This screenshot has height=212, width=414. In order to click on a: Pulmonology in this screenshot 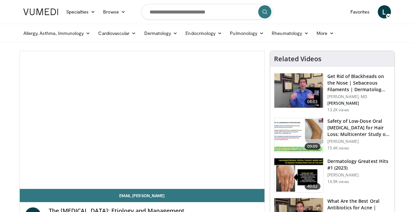, I will do `click(247, 33)`.